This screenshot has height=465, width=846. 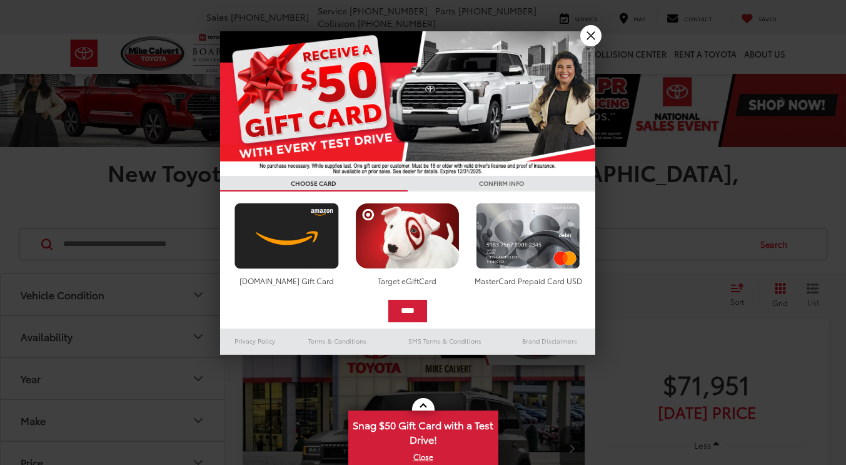 I want to click on h3: CONFIRM INFO, so click(x=502, y=183).